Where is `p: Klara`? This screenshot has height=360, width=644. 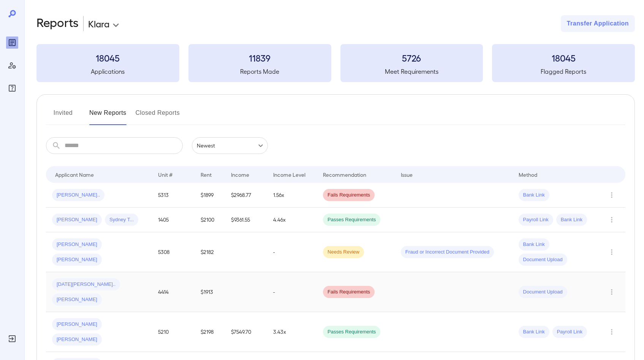
p: Klara is located at coordinates (99, 23).